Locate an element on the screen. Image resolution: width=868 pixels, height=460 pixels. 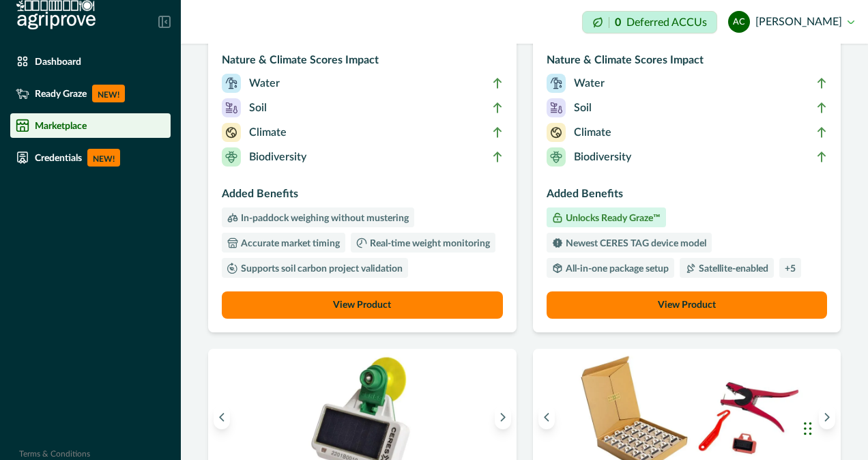
p: Deferred ACCUs is located at coordinates (666, 22).